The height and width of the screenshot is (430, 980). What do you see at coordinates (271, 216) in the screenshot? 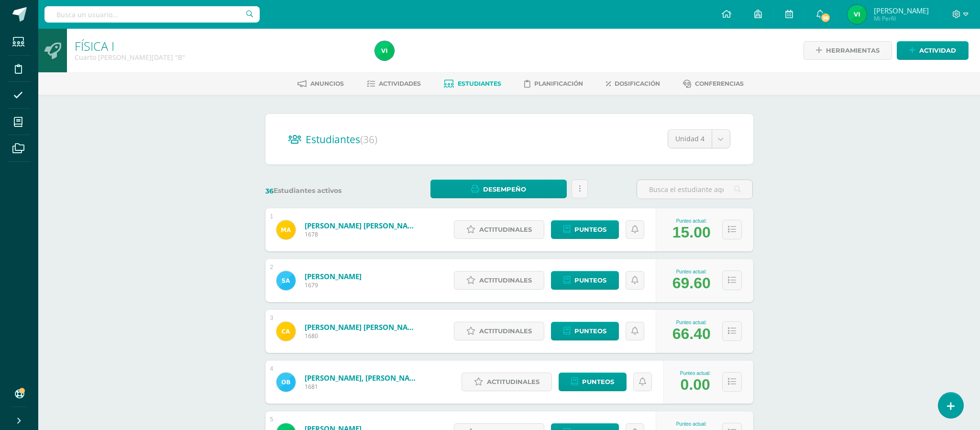
I see `div: 1` at bounding box center [271, 216].